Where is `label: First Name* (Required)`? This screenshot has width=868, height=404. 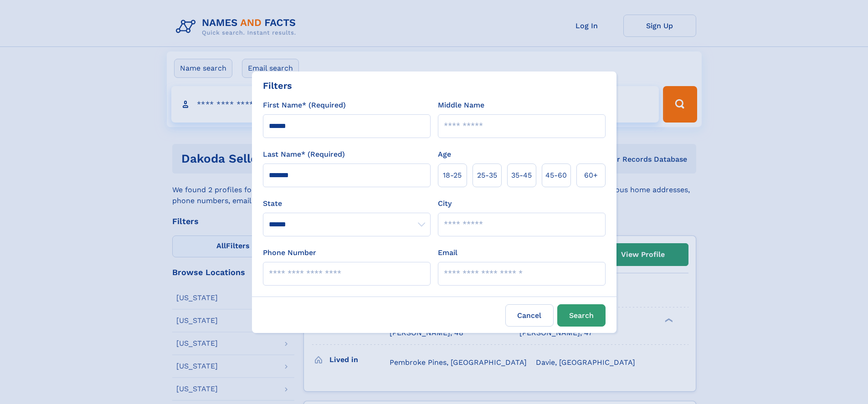
label: First Name* (Required) is located at coordinates (305, 105).